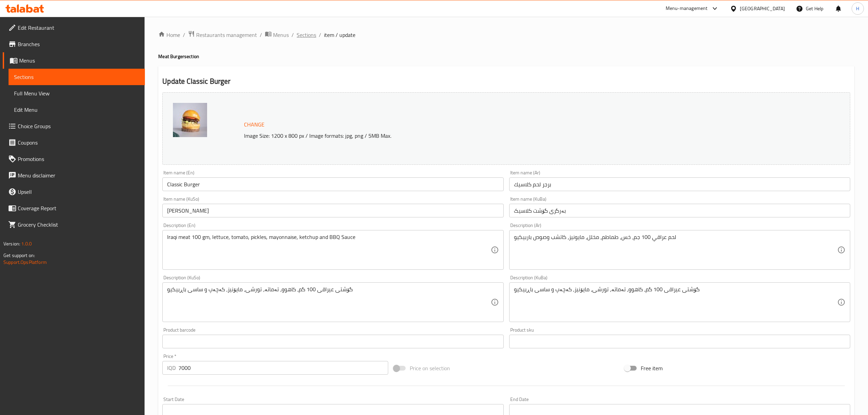 This screenshot has width=868, height=415. What do you see at coordinates (492, 136) in the screenshot?
I see `p: Image Size: 1200 x 800 px / Image formats: jpg, png / 5MB Max.` at bounding box center [492, 136].